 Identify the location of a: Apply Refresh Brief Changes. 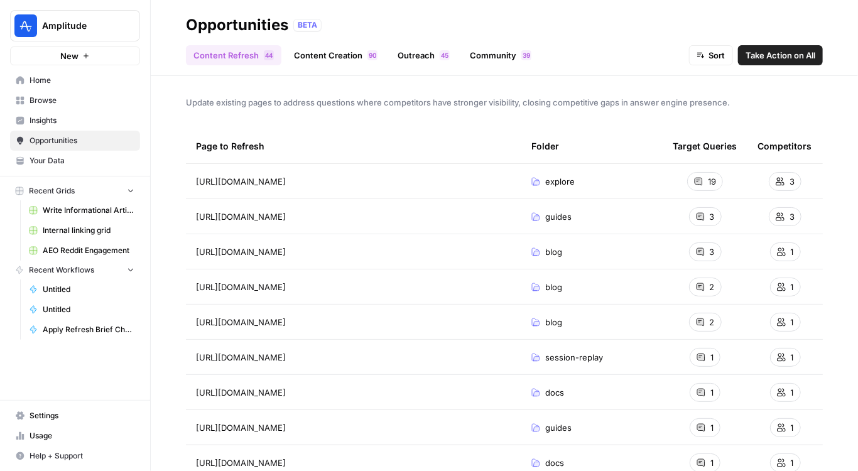
(82, 330).